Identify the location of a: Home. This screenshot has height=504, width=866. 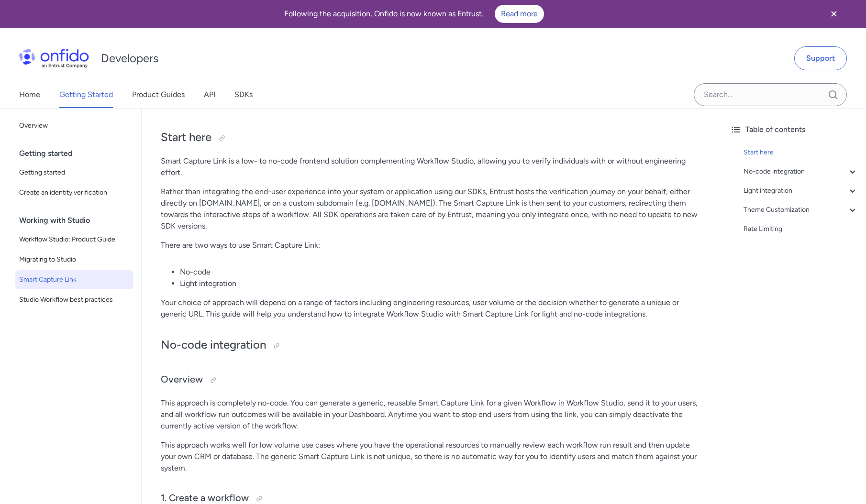
(30, 95).